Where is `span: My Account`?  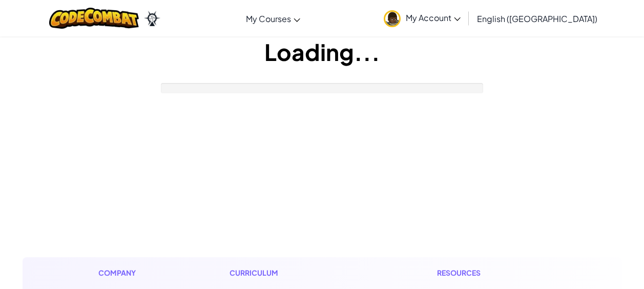 span: My Account is located at coordinates (433, 18).